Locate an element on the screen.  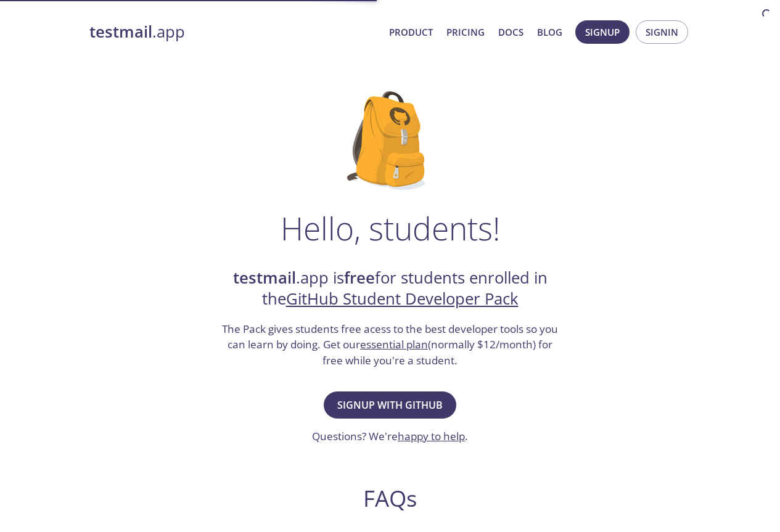
h1: Hello, students! is located at coordinates (390, 228).